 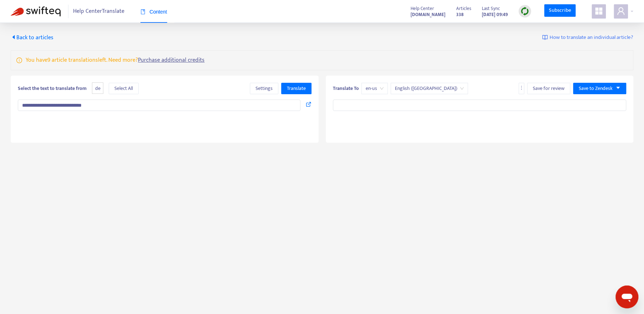 What do you see at coordinates (264, 89) in the screenshot?
I see `button: Settings` at bounding box center [264, 89].